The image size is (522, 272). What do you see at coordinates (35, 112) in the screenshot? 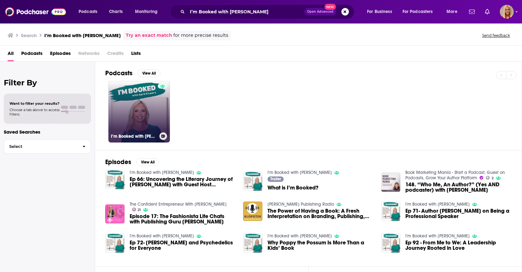
I see `span: Choose a tab above to access filters.` at bounding box center [35, 112].